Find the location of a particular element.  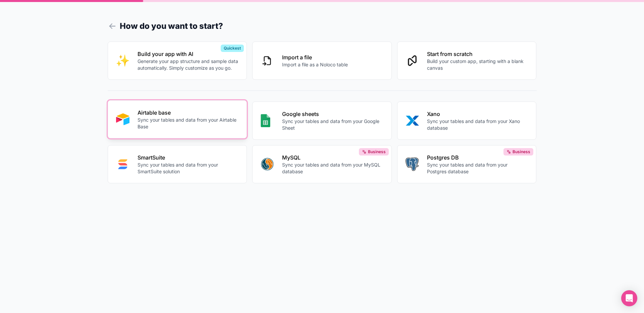

button: SMART_SUITESmartSuiteSync your tables and data from your SmartSuite solution is located at coordinates (178, 164).